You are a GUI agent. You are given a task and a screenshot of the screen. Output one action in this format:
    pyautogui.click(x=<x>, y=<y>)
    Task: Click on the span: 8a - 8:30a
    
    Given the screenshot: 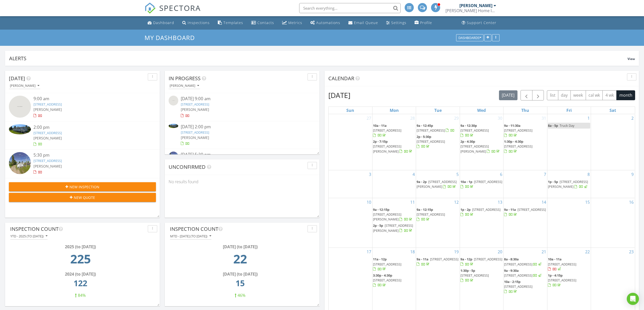 What is the action you would take?
    pyautogui.click(x=511, y=259)
    